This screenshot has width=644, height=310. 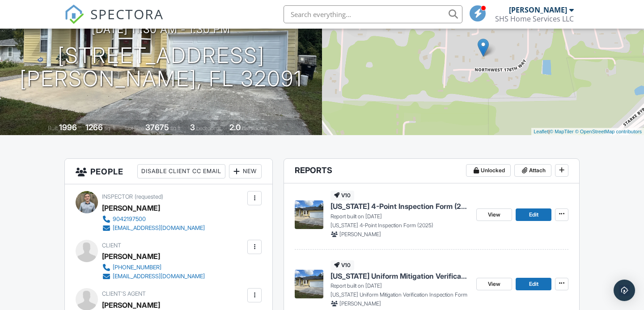 I want to click on span: sq. ft., so click(x=111, y=128).